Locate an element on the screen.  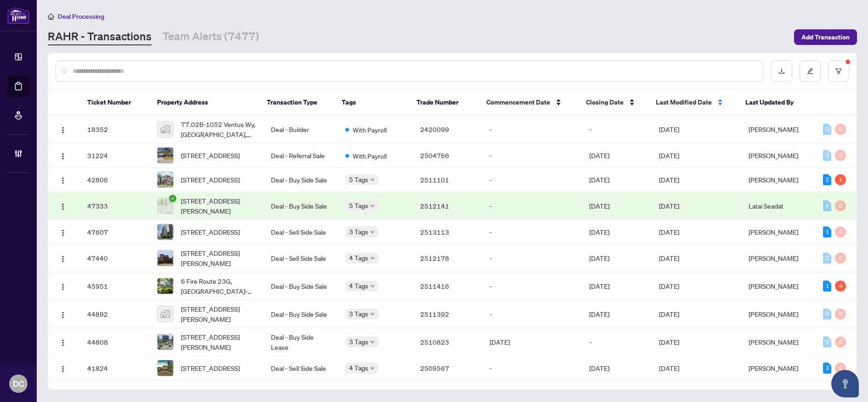
span: 3 Tags is located at coordinates (359, 231).